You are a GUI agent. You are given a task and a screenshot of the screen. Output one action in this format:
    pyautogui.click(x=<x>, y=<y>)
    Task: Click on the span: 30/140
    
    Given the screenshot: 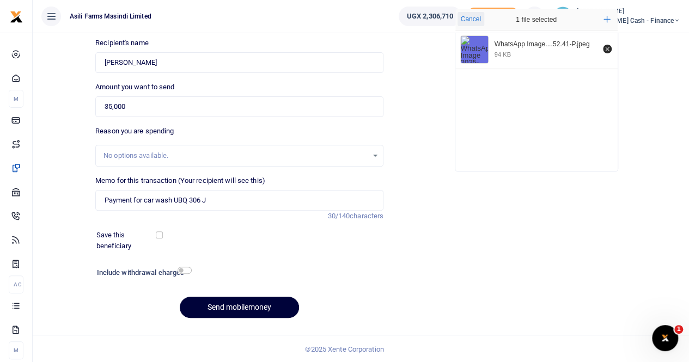 What is the action you would take?
    pyautogui.click(x=338, y=216)
    